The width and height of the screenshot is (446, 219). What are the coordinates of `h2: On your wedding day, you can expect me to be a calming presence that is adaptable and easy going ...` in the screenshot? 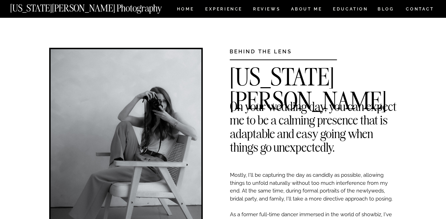 It's located at (314, 105).